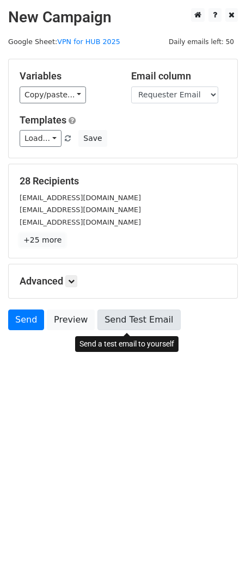 The image size is (246, 588). Describe the element at coordinates (127, 344) in the screenshot. I see `div: Send a test email to yourself` at that location.